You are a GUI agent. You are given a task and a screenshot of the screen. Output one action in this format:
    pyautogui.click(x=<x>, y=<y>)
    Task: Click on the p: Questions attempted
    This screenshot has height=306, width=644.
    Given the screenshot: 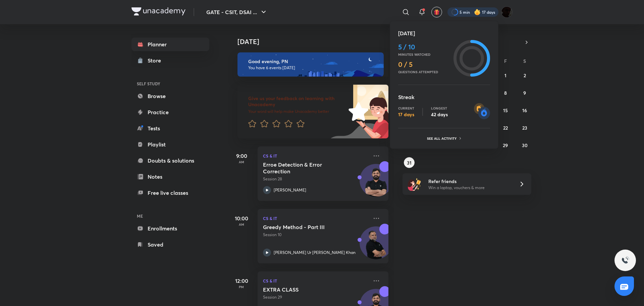 What is the action you would take?
    pyautogui.click(x=424, y=72)
    